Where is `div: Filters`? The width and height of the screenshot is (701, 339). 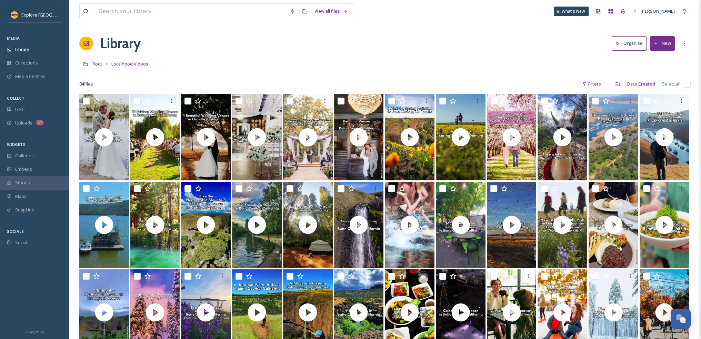
div: Filters is located at coordinates (591, 84).